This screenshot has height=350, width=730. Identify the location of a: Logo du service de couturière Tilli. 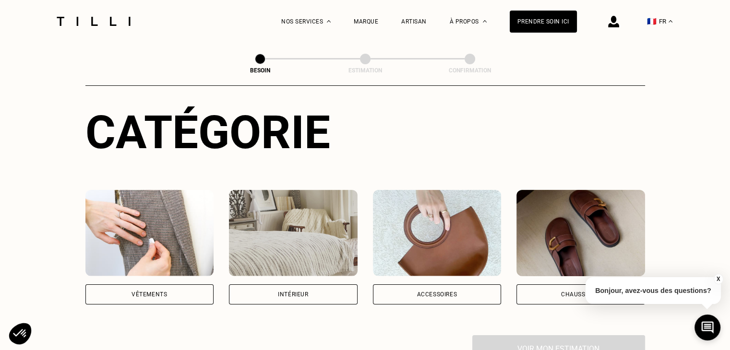
(94, 21).